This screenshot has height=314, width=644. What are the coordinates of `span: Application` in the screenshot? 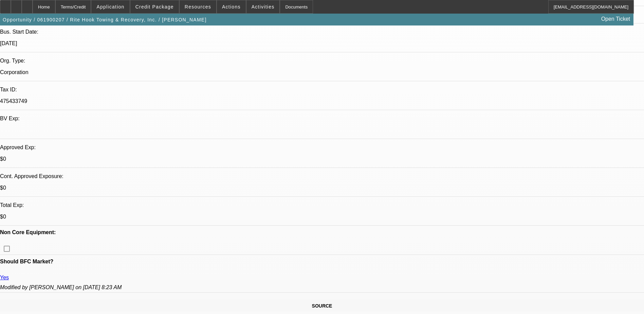 It's located at (111, 7).